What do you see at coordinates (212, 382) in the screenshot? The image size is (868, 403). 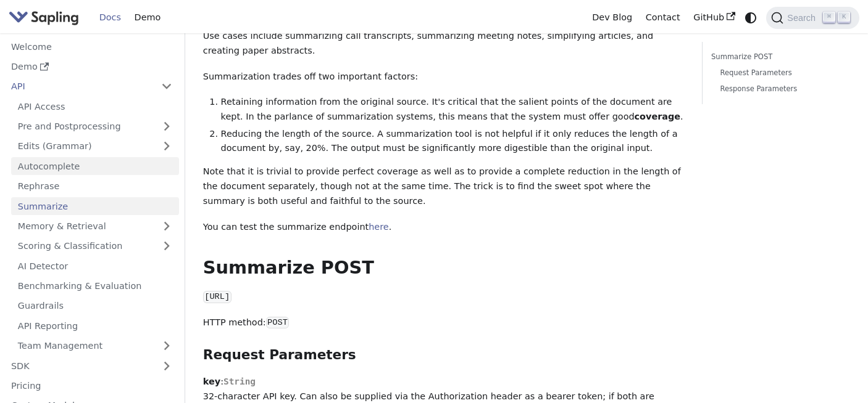 I see `strong: key` at bounding box center [212, 382].